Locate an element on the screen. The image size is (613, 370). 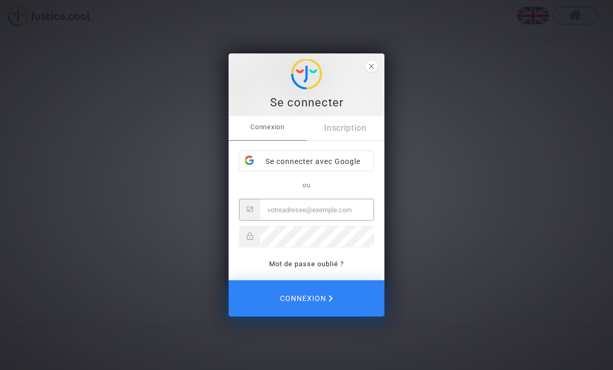
div: Se connecter avec Google is located at coordinates (306, 162).